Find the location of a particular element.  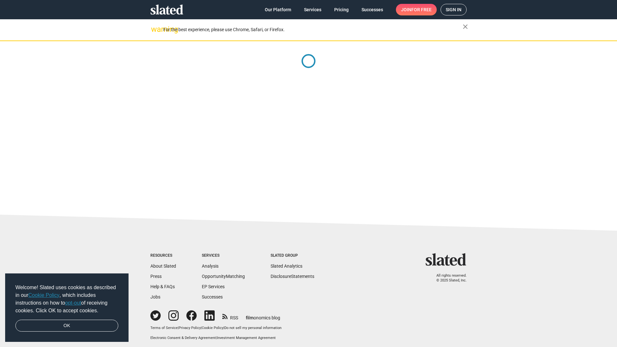

a: Investment Management Agreement is located at coordinates (246, 338).